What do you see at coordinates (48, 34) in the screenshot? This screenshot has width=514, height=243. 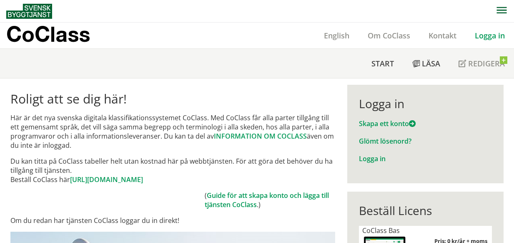 I see `p: CoClass` at bounding box center [48, 34].